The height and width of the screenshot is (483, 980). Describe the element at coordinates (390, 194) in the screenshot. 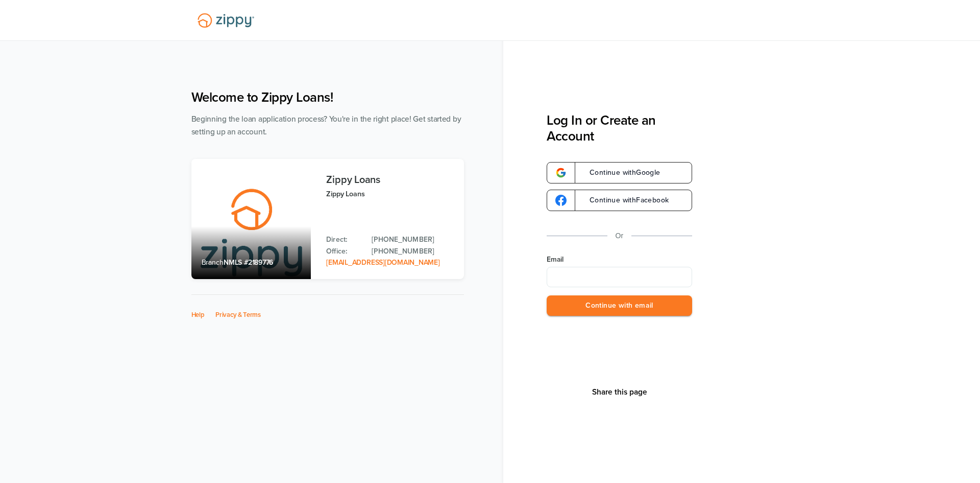

I see `p: Zippy Loans` at that location.